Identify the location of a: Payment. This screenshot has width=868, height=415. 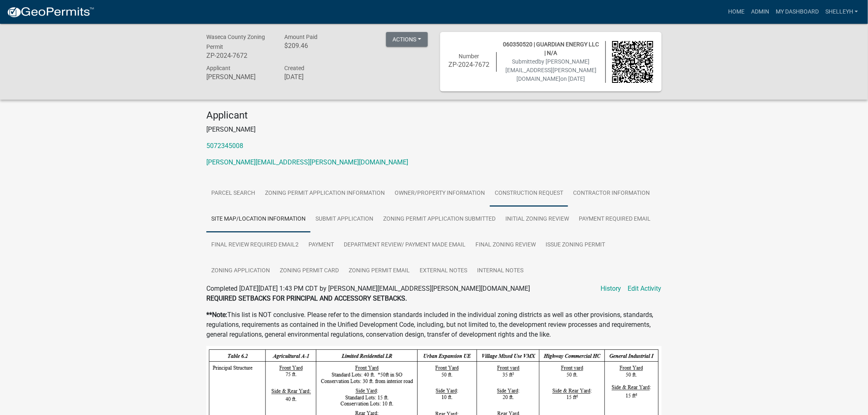
(322, 245).